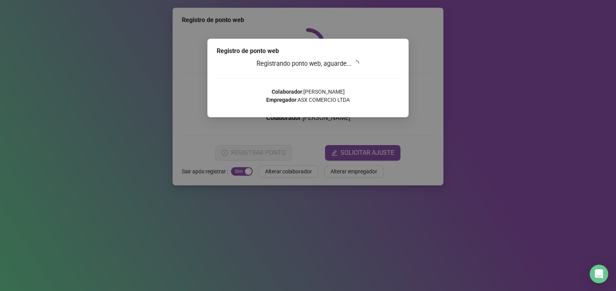  What do you see at coordinates (308, 64) in the screenshot?
I see `h3: Registrando ponto web, aguarde...` at bounding box center [308, 64].